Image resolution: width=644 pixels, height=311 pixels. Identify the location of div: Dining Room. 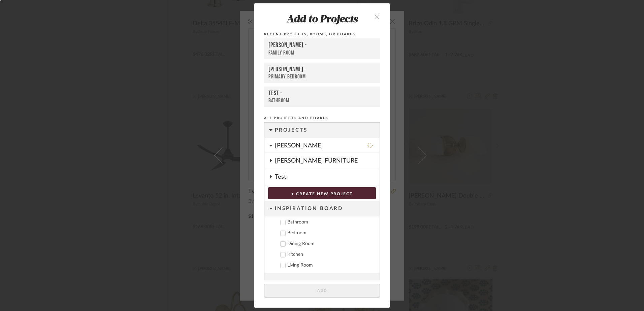
(330, 243).